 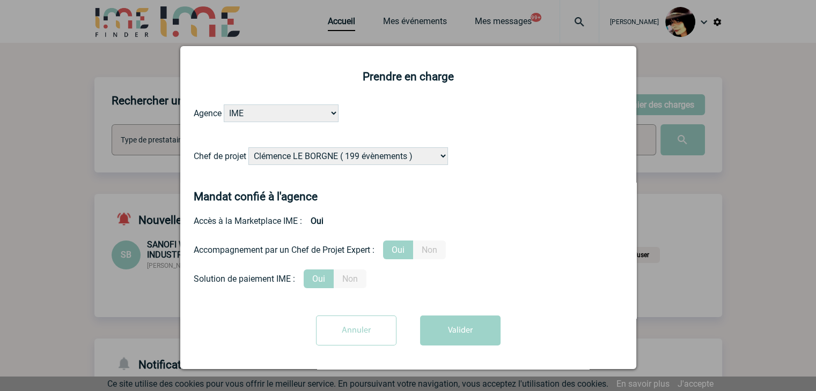 What do you see at coordinates (408, 77) in the screenshot?
I see `h2: Prendre en charge` at bounding box center [408, 77].